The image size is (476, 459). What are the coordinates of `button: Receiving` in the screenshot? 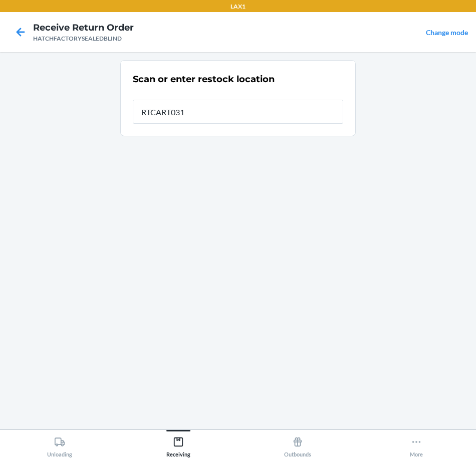 It's located at (179, 443).